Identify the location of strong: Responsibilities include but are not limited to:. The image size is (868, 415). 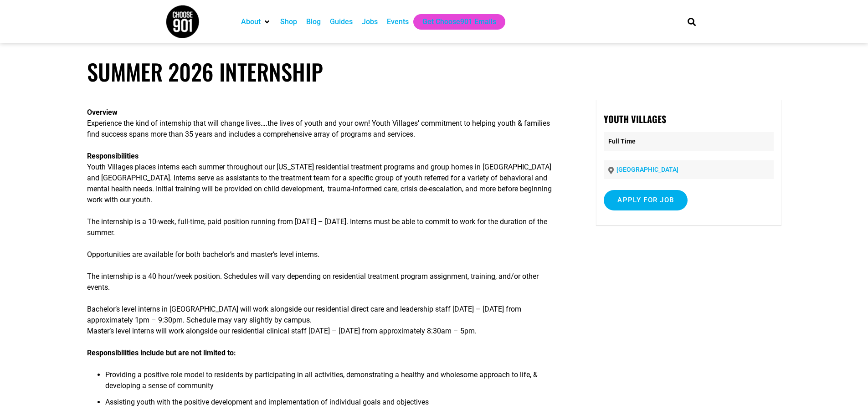
(162, 352).